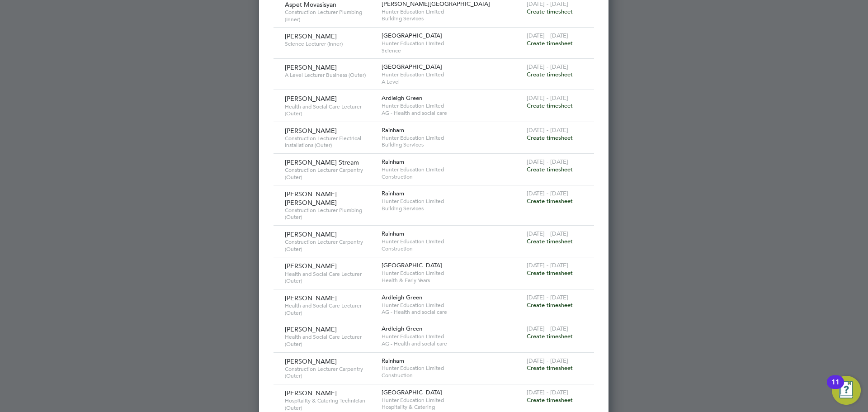  What do you see at coordinates (452, 280) in the screenshot?
I see `span: Health & Early Years` at bounding box center [452, 280].